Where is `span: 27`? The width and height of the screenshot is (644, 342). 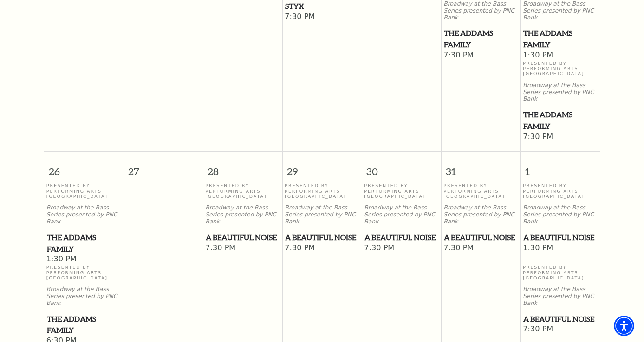
span: 27 is located at coordinates (164, 167).